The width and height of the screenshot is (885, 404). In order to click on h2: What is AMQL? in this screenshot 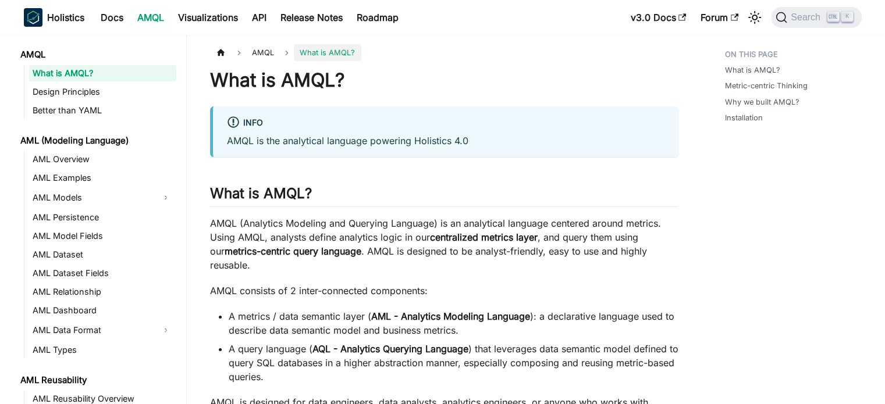, I will do `click(444, 196)`.